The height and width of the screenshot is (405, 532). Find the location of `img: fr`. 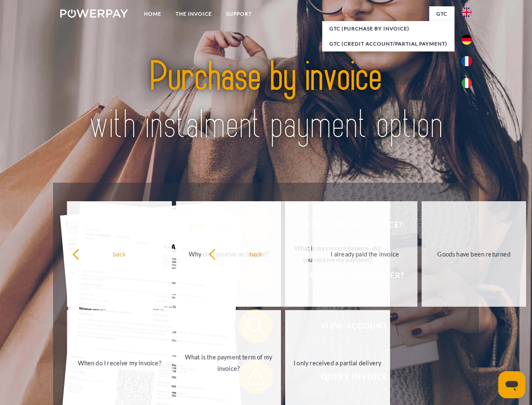

img: fr is located at coordinates (467, 61).